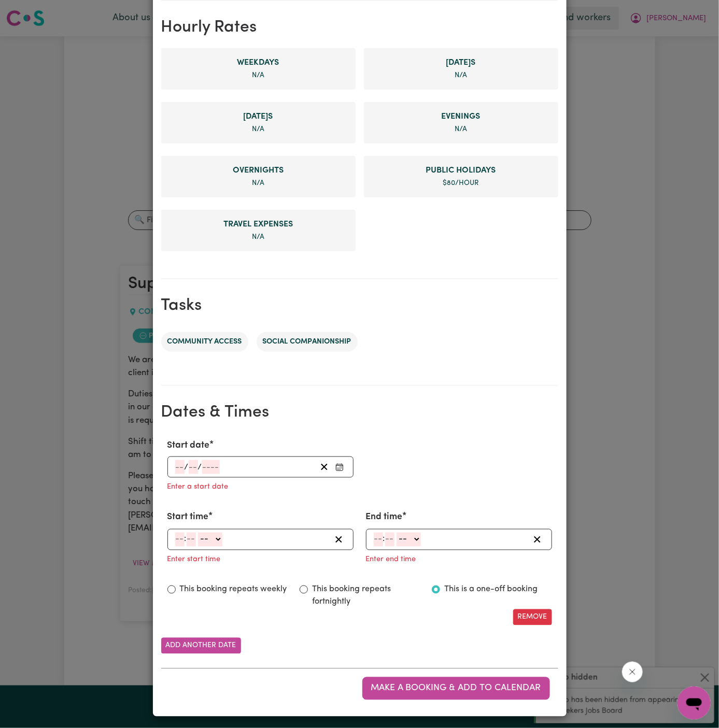 Image resolution: width=719 pixels, height=728 pixels. I want to click on label: This booking repeats weekly, so click(234, 590).